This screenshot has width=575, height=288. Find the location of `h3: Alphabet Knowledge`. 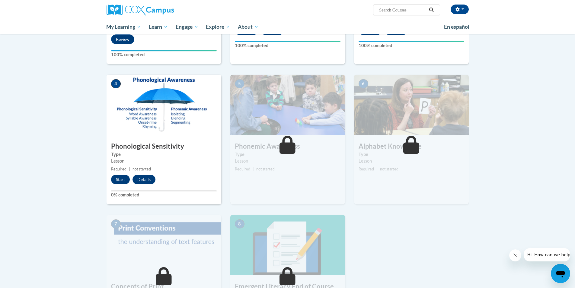

h3: Alphabet Knowledge is located at coordinates (411, 146).